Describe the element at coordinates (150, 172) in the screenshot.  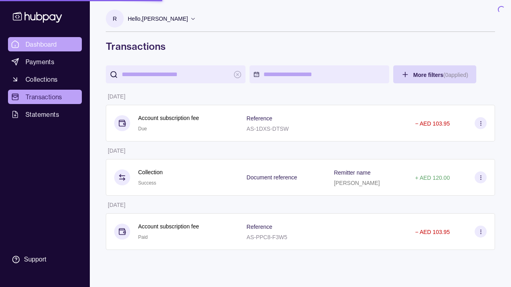
I see `p: Collection` at that location.